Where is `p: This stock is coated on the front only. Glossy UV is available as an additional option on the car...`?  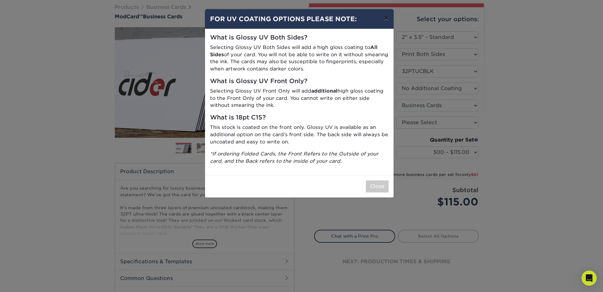
p: This stock is coated on the front only. Glossy UV is available as an additional option on the car... is located at coordinates (300, 134).